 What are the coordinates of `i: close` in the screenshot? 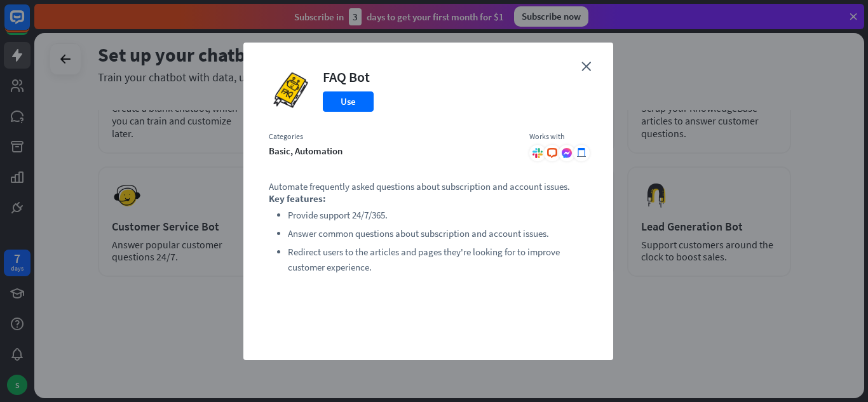 It's located at (586, 66).